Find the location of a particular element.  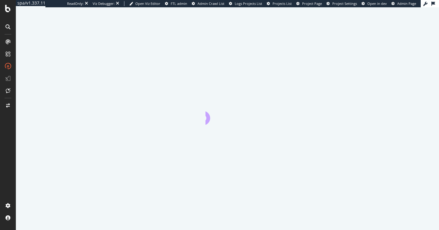

a: Open in dev is located at coordinates (374, 4).